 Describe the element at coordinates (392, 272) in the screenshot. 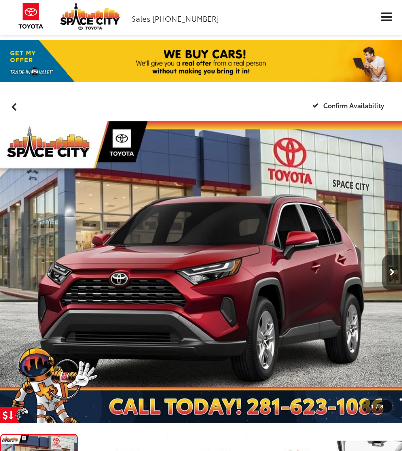

I see `button: Next image` at that location.